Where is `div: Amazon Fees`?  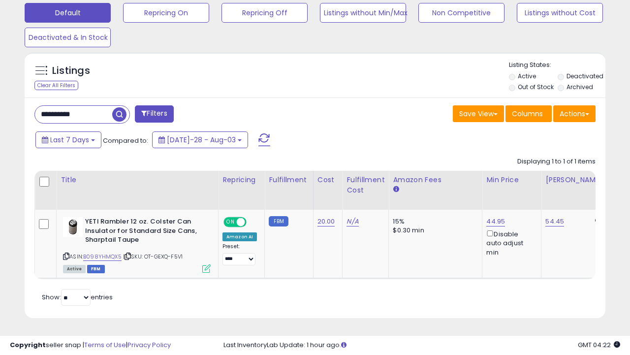 div: Amazon Fees is located at coordinates (435, 180).